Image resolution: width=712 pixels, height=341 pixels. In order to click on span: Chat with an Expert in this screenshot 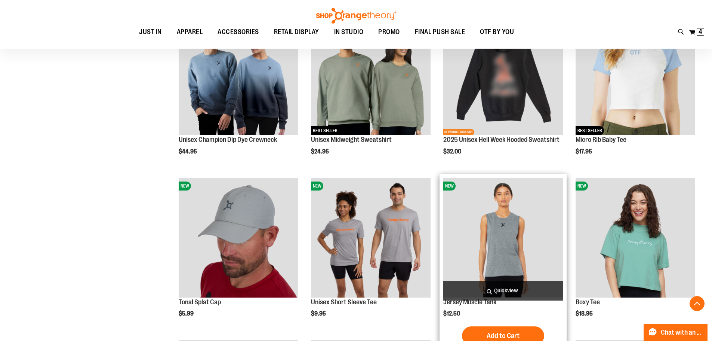, I will do `click(682, 332)`.